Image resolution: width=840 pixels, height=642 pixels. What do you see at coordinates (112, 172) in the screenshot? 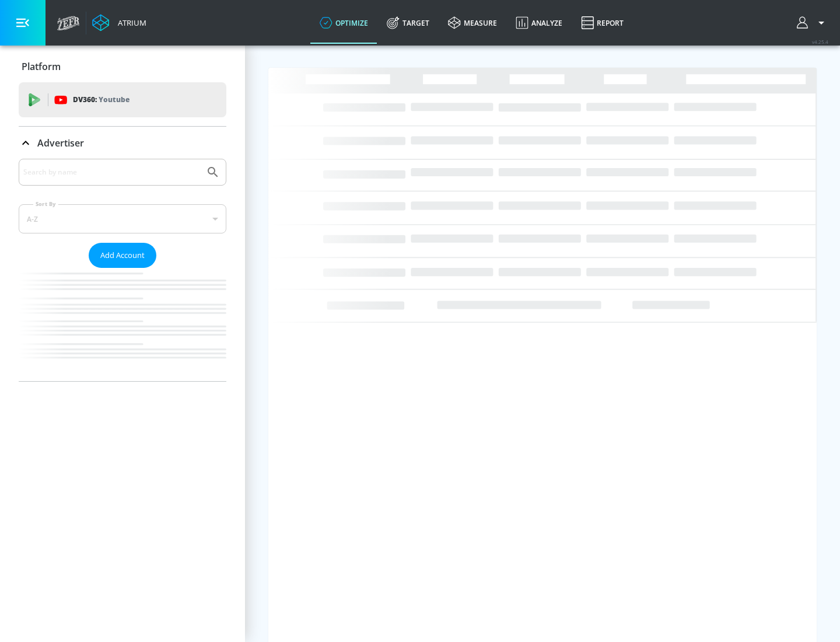
I see `input: Search by name` at bounding box center [112, 172].